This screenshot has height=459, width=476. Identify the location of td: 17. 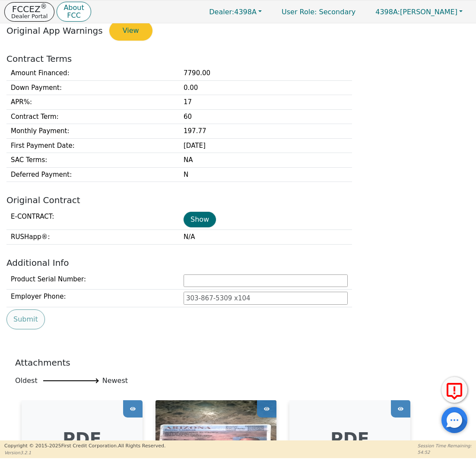
(266, 102).